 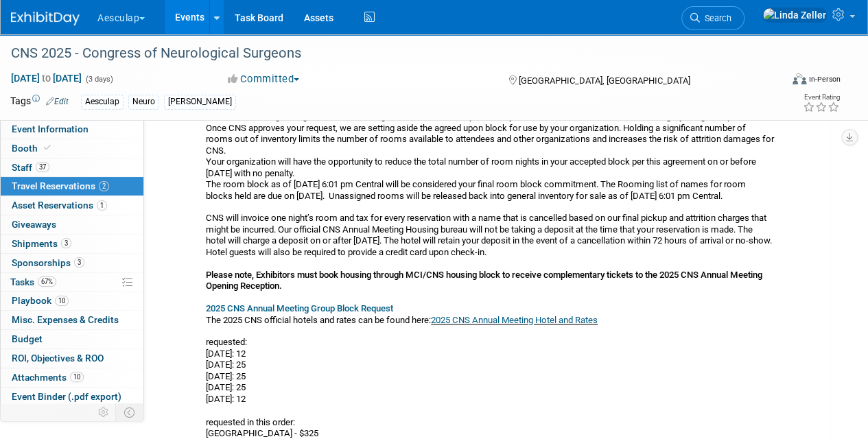 What do you see at coordinates (46, 78) in the screenshot?
I see `span: to` at bounding box center [46, 78].